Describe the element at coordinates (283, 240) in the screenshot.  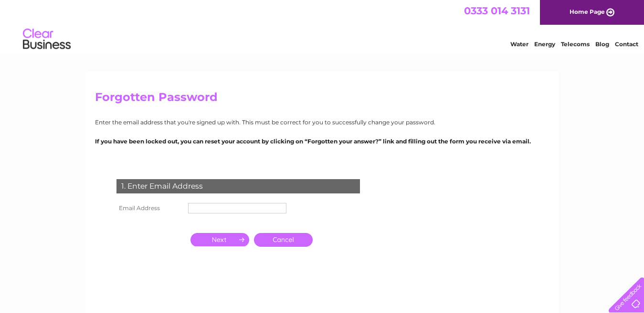
I see `a: Cancel` at that location.